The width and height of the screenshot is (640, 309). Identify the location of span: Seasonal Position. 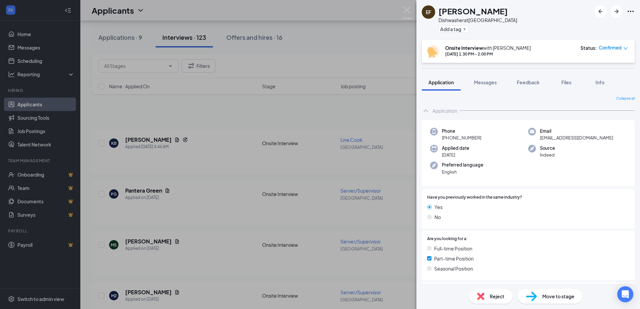
(453, 269).